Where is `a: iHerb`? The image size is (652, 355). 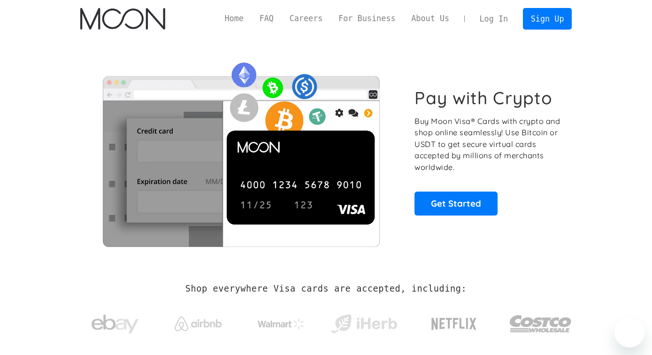
a: iHerb is located at coordinates (364, 322).